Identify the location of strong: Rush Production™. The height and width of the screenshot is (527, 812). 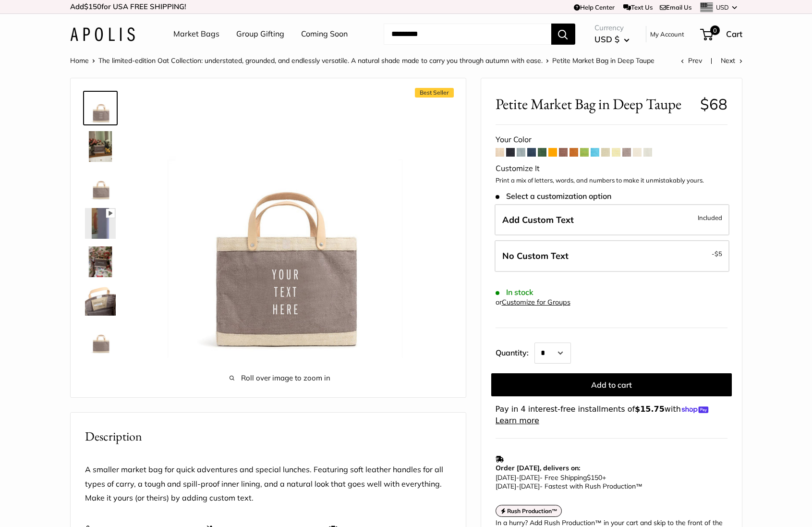
(532, 511).